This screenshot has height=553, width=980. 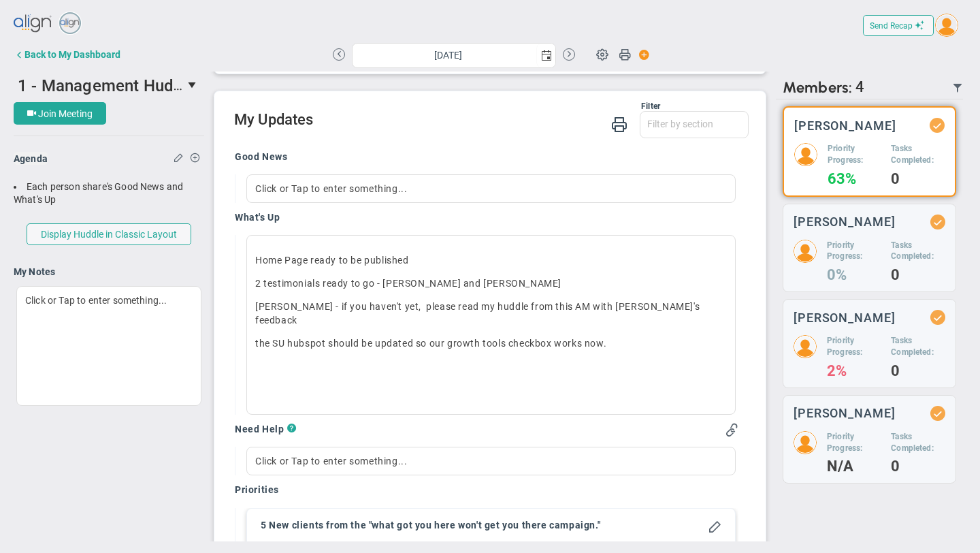 I want to click on h4: 0%, so click(x=853, y=275).